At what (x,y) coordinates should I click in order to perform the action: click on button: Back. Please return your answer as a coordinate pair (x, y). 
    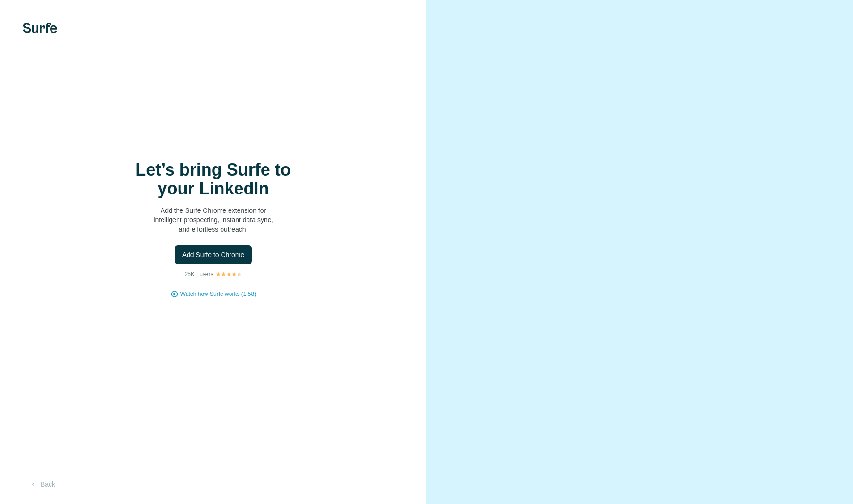
    Looking at the image, I should click on (42, 484).